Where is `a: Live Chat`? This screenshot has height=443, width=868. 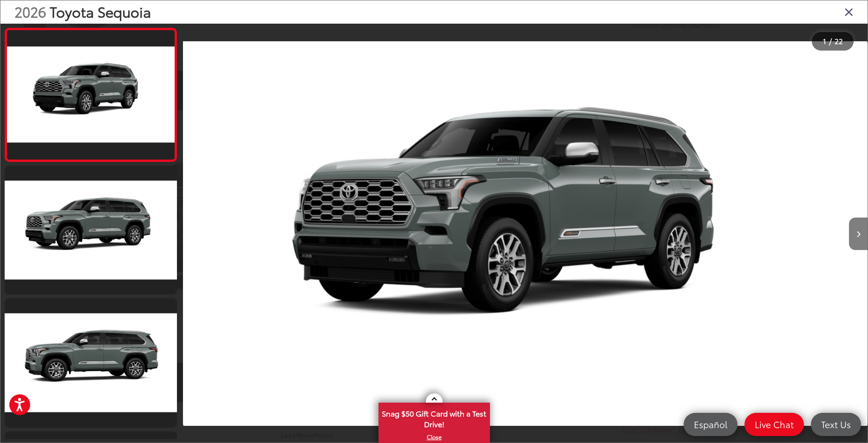
a: Live Chat is located at coordinates (774, 424).